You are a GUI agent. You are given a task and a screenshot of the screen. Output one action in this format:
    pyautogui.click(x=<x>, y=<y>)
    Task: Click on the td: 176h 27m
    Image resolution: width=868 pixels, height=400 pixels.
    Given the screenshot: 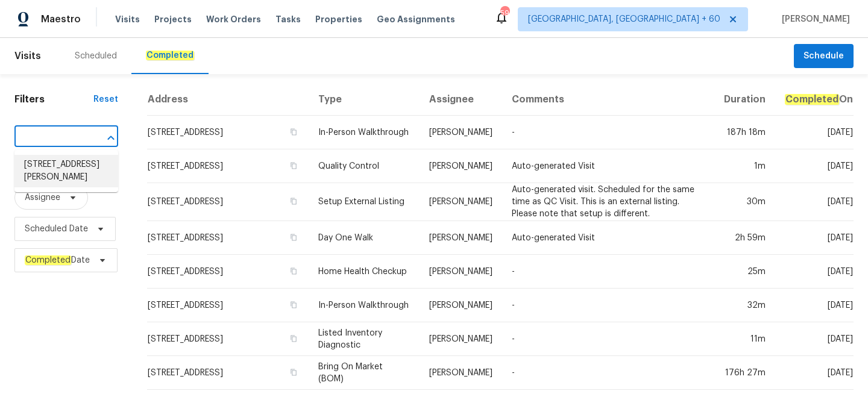 What is the action you would take?
    pyautogui.click(x=745, y=373)
    